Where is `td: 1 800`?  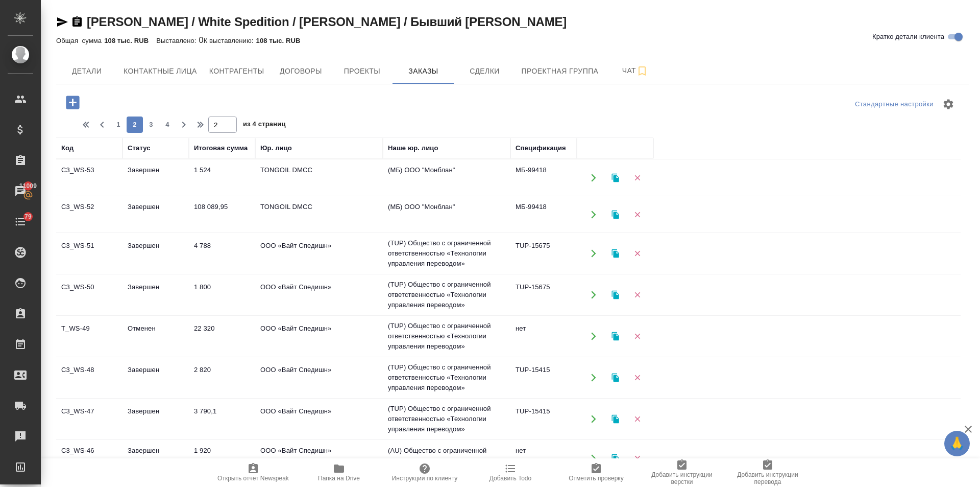 td: 1 800 is located at coordinates (222, 294).